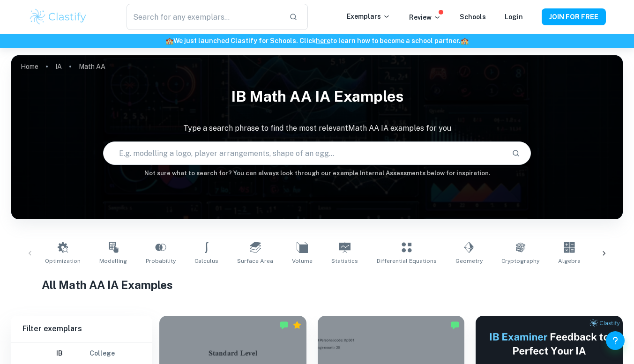  Describe the element at coordinates (59, 67) in the screenshot. I see `a: IA` at that location.